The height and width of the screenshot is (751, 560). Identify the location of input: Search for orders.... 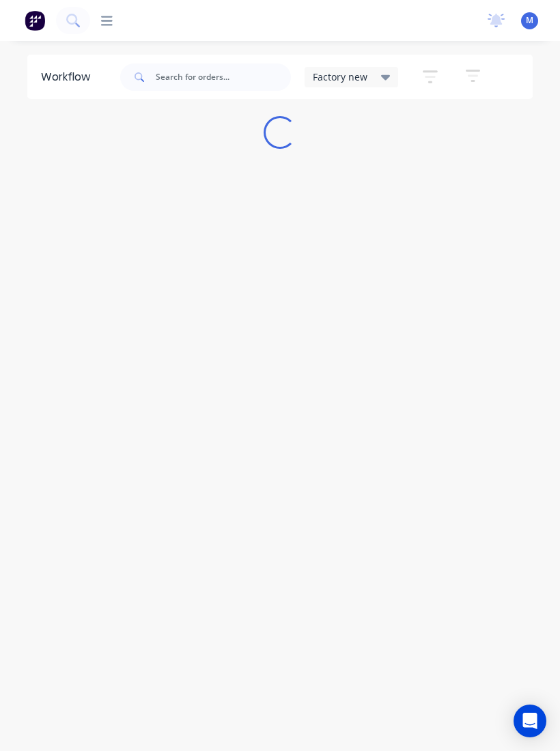
(223, 77).